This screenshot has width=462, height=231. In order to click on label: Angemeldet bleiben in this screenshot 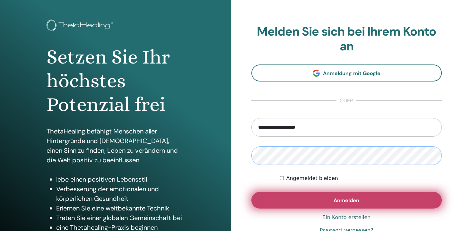, I will do `click(312, 178)`.